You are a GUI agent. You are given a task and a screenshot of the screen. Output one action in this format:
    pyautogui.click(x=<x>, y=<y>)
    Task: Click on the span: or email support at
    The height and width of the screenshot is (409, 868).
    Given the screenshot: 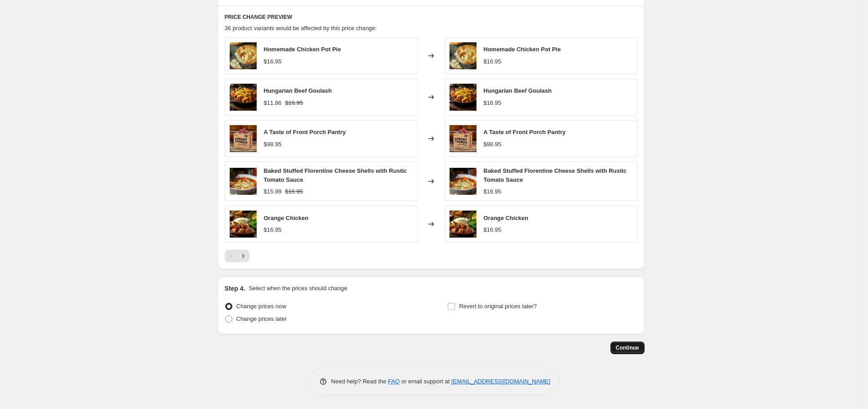 What is the action you would take?
    pyautogui.click(x=426, y=381)
    